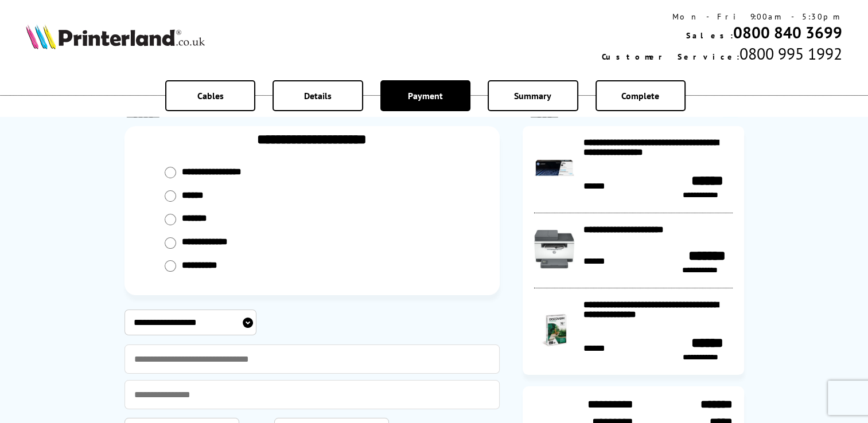 This screenshot has height=423, width=868. I want to click on img: Printerland Logo, so click(115, 37).